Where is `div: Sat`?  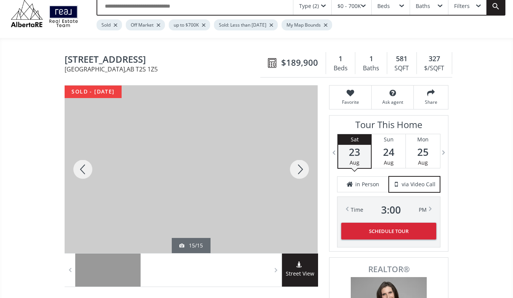 div: Sat is located at coordinates (354, 139).